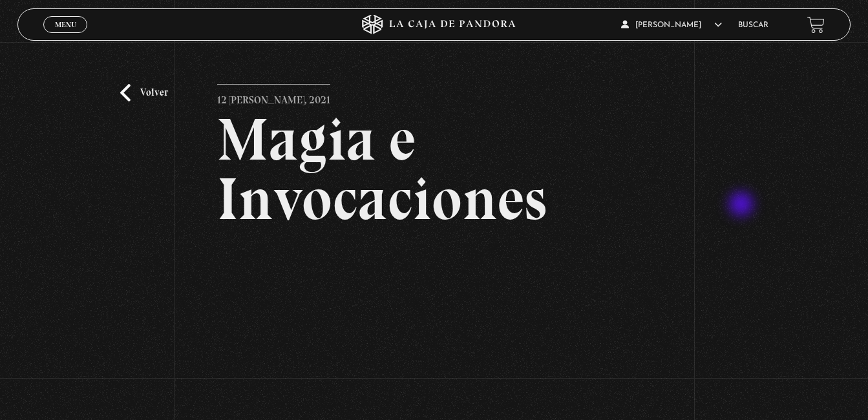 The image size is (868, 420). Describe the element at coordinates (815, 24) in the screenshot. I see `a: View your shopping cart` at that location.